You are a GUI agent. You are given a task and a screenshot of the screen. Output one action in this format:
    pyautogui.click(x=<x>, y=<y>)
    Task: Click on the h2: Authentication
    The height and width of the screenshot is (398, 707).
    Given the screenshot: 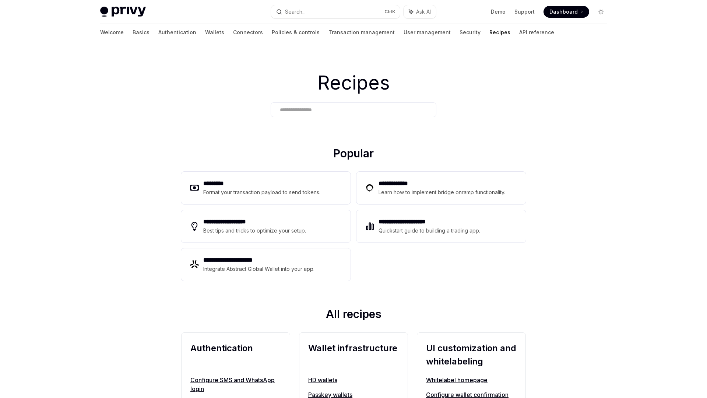 What is the action you would take?
    pyautogui.click(x=236, y=355)
    